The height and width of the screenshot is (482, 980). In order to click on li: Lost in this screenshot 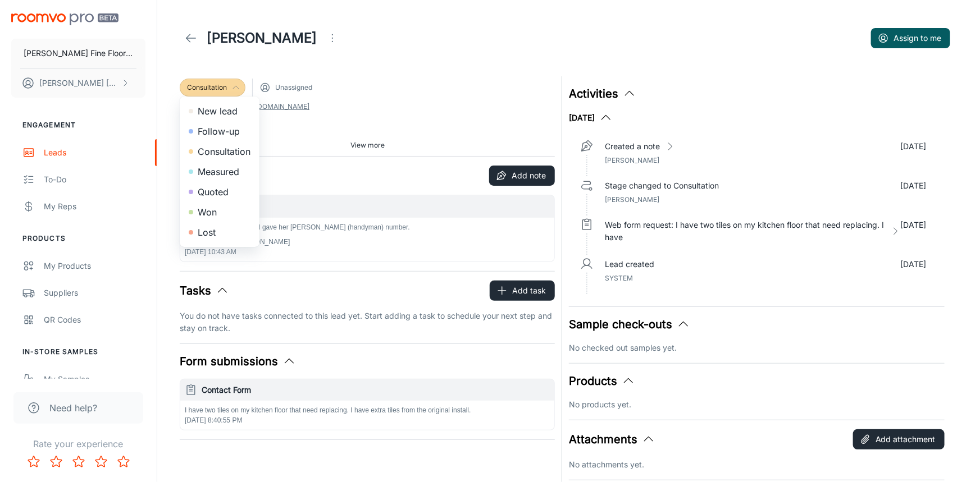, I will do `click(220, 233)`.